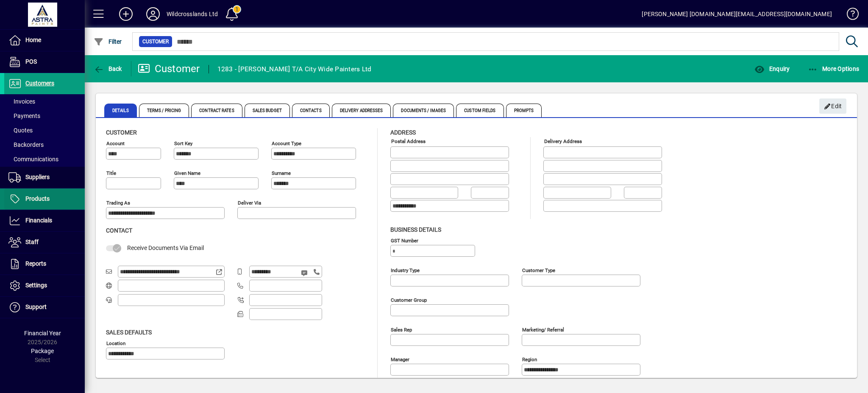  Describe the element at coordinates (361, 110) in the screenshot. I see `span: Delivery Addresses` at that location.